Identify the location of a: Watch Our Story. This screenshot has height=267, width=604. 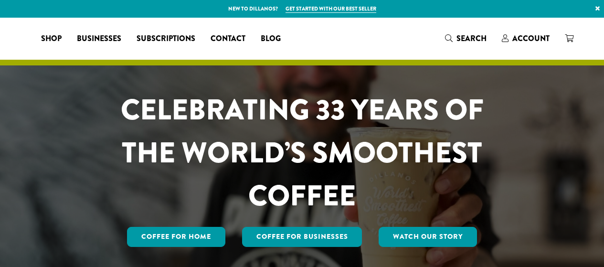
(428, 237).